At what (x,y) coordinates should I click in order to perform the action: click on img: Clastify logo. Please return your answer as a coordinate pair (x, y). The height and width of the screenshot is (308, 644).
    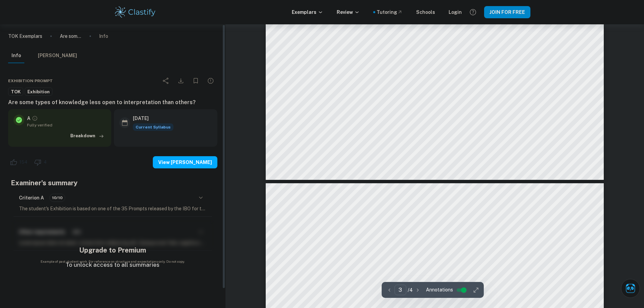
    Looking at the image, I should click on (135, 12).